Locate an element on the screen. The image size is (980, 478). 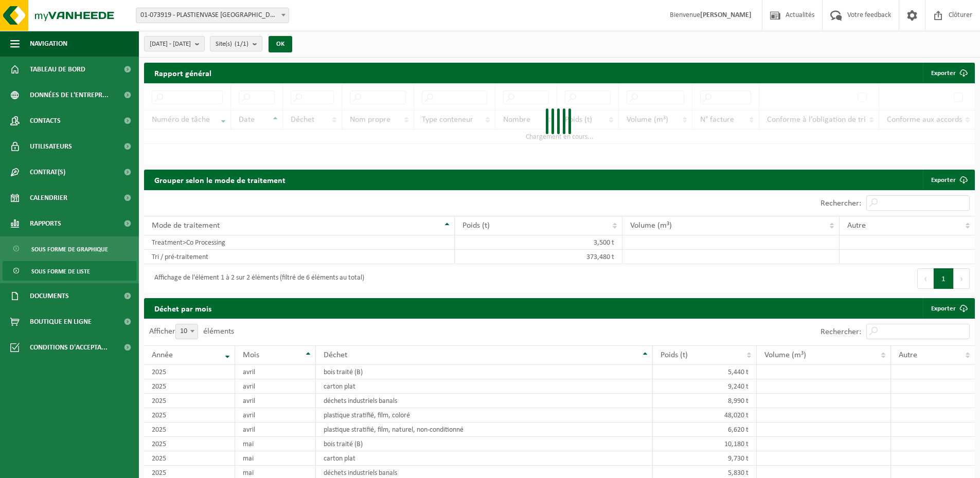
span: Navigation is located at coordinates (49, 44).